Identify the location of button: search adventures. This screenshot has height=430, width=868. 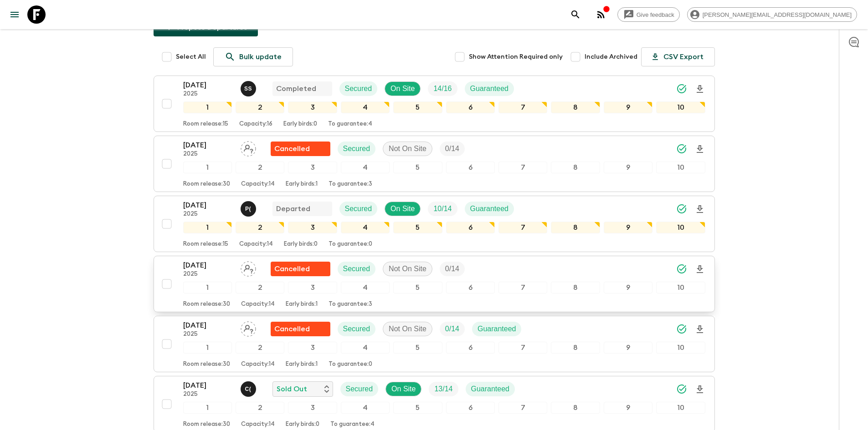
(576, 15).